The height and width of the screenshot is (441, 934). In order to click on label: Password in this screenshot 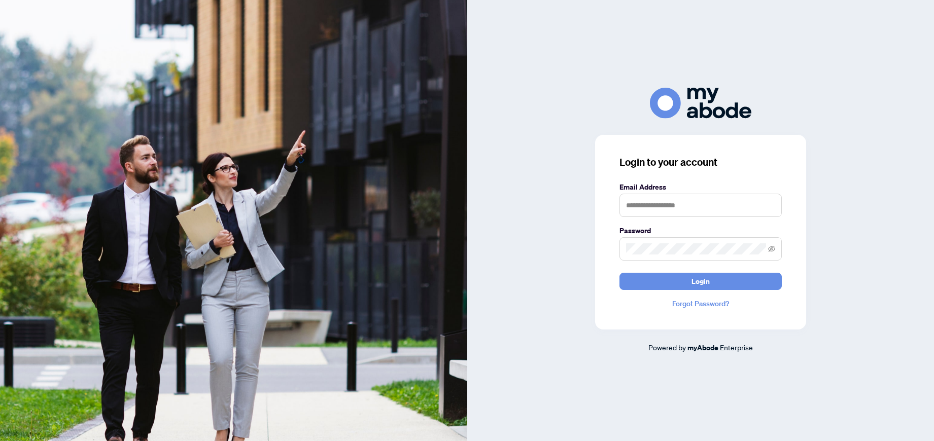, I will do `click(701, 231)`.